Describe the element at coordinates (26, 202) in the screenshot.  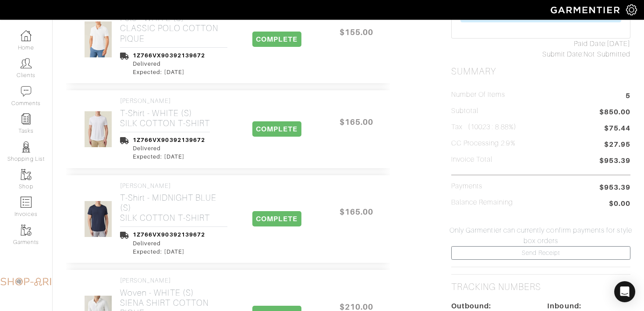
I see `img: orders-icon-0abe47150d42831381b5fb84f609e132dff9fe21cb692f30cb5eec754e2cba89.png` at that location.